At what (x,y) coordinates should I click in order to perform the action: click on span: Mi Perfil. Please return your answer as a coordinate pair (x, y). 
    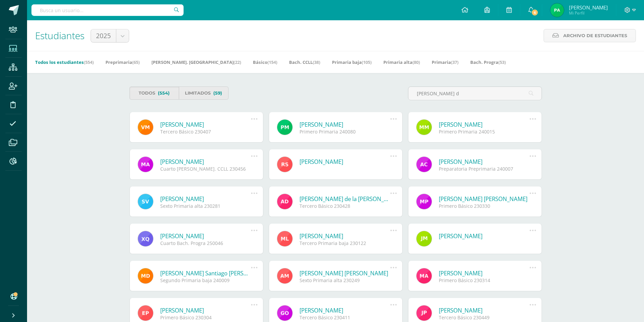
    Looking at the image, I should click on (588, 13).